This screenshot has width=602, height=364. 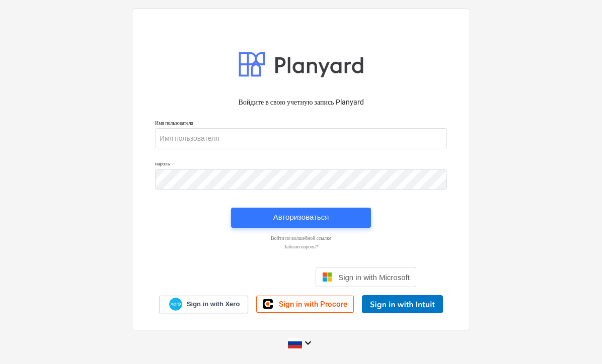 I want to click on a: Забыли пароль?, so click(x=301, y=246).